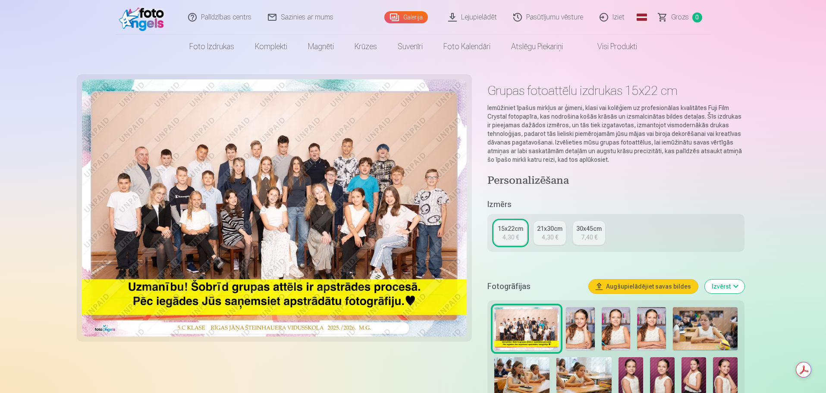  Describe the element at coordinates (589, 229) in the screenshot. I see `div: 30x45cm` at that location.